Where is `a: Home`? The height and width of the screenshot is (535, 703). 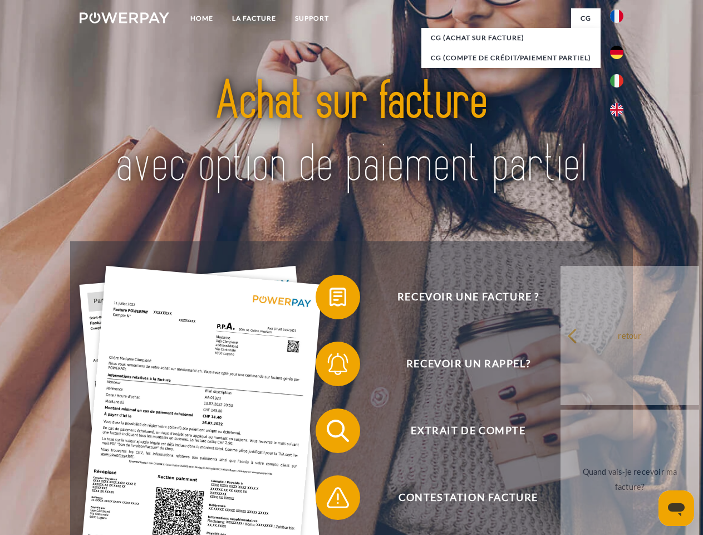 a: Home is located at coordinates (202, 18).